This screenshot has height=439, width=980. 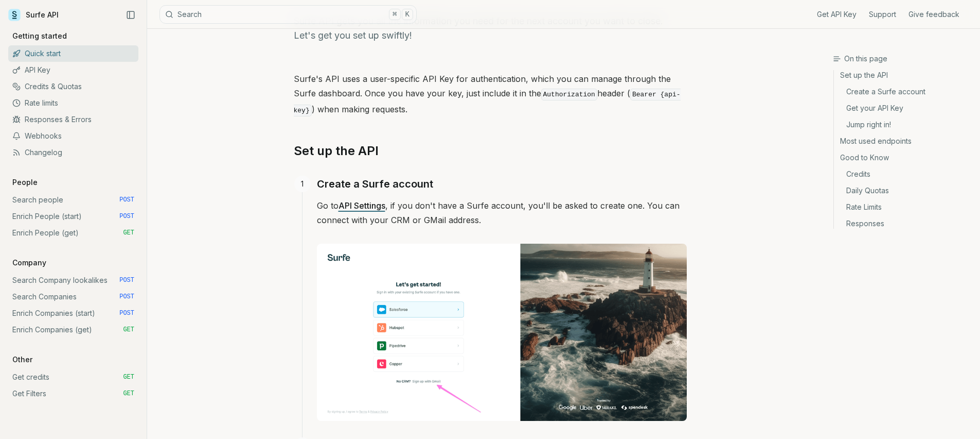 What do you see at coordinates (836, 15) in the screenshot?
I see `a: Get API Key` at bounding box center [836, 15].